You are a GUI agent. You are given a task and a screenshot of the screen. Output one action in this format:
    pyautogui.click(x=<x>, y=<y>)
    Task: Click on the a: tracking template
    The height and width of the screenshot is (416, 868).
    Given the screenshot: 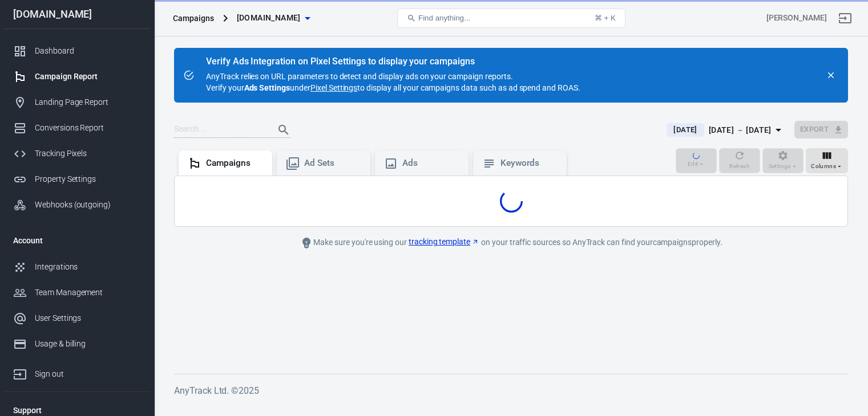 What is the action you would take?
    pyautogui.click(x=444, y=242)
    